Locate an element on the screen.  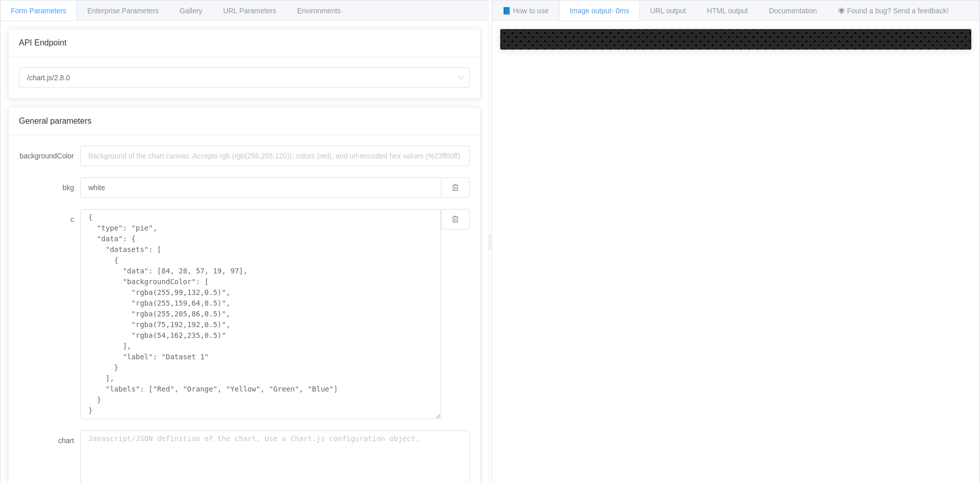
span: Enterprise Parameters is located at coordinates (123, 11).